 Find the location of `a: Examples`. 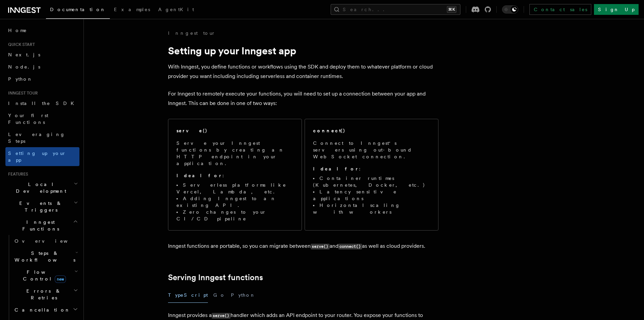

a: Examples is located at coordinates (132, 10).